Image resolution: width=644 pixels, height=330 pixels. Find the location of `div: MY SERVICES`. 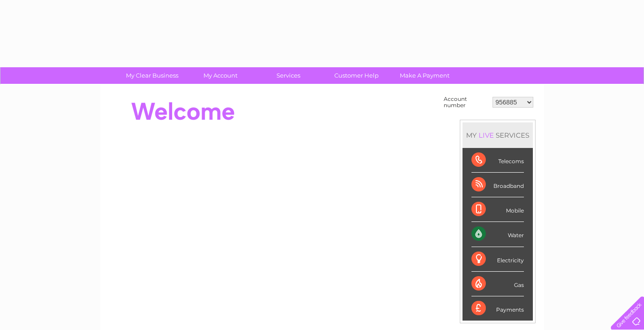

div: MY SERVICES is located at coordinates (498, 135).